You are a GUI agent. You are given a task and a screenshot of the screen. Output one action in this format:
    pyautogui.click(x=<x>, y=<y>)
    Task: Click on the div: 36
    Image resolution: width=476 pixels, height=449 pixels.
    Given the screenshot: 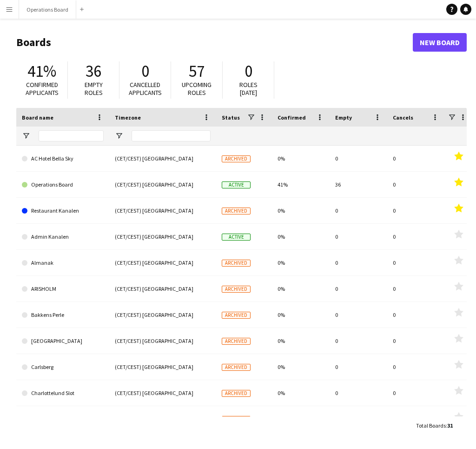 What is the action you would take?
    pyautogui.click(x=359, y=184)
    